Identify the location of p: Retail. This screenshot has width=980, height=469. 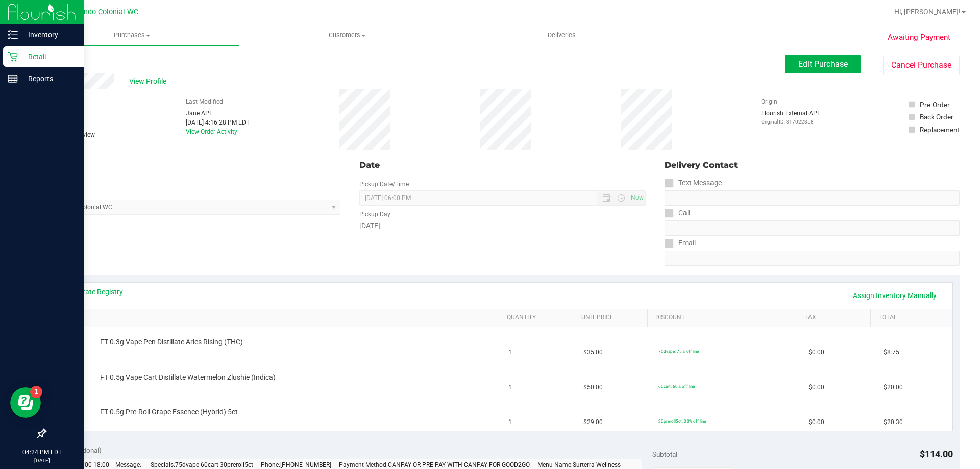
(49, 57).